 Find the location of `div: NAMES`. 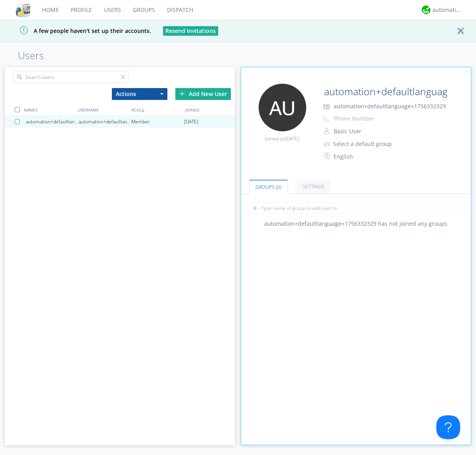

div: NAMES is located at coordinates (48, 110).